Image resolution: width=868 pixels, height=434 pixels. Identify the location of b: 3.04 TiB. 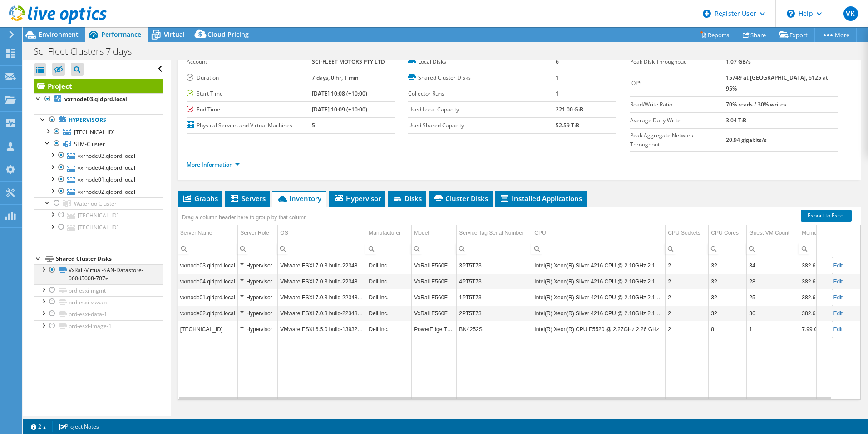
(736, 120).